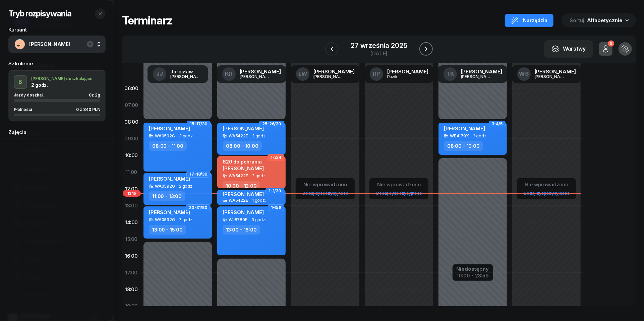  Describe the element at coordinates (604, 20) in the screenshot. I see `span: Alfabetycznie` at that location.